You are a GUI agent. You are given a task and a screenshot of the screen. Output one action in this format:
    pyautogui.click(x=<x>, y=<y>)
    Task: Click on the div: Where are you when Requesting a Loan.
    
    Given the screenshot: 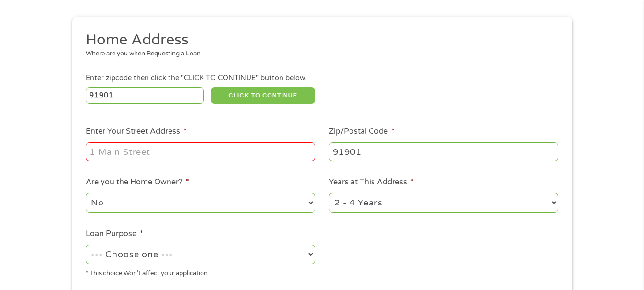 What is the action you would take?
    pyautogui.click(x=319, y=54)
    